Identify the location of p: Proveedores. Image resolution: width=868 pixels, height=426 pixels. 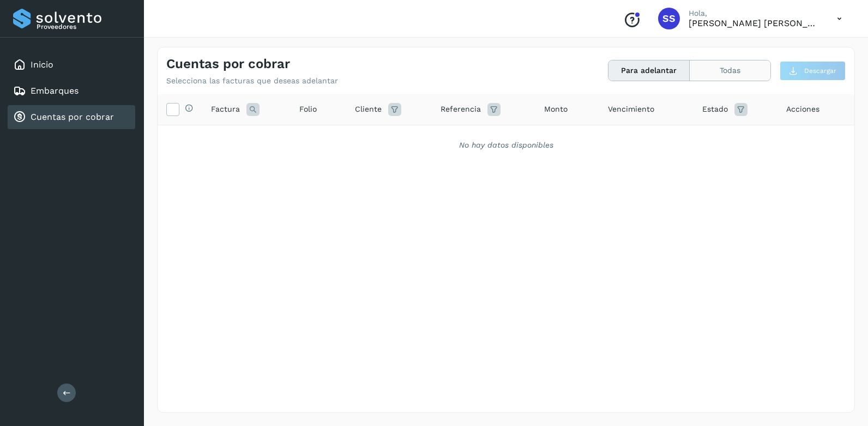
(83, 27).